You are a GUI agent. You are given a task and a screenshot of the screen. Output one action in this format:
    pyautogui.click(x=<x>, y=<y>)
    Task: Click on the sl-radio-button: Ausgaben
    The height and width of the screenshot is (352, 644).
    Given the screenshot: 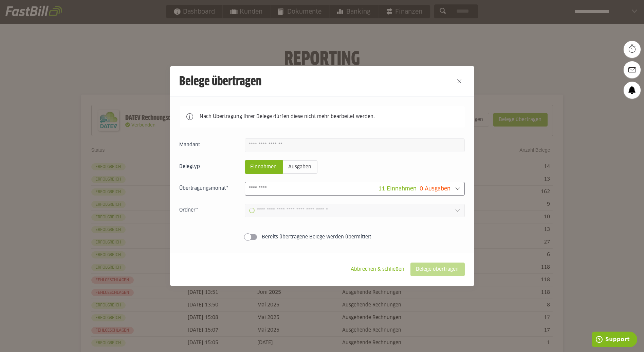 What is the action you would take?
    pyautogui.click(x=300, y=167)
    